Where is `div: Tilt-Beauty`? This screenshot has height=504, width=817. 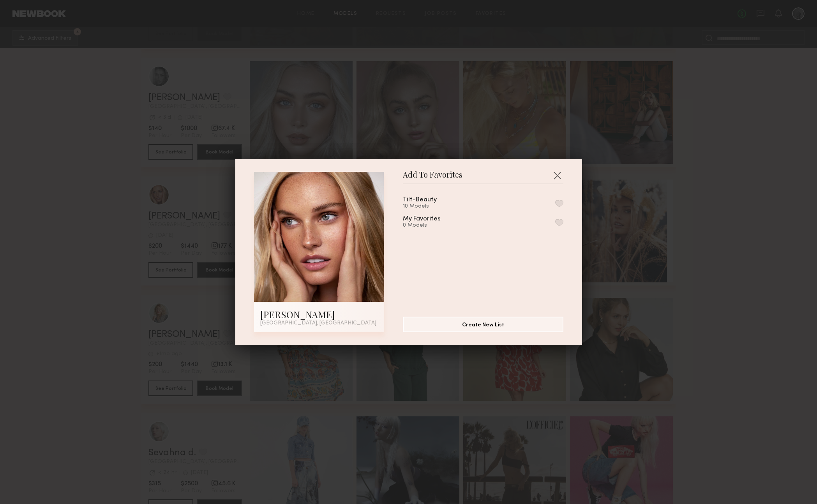
div: Tilt-Beauty is located at coordinates (420, 199).